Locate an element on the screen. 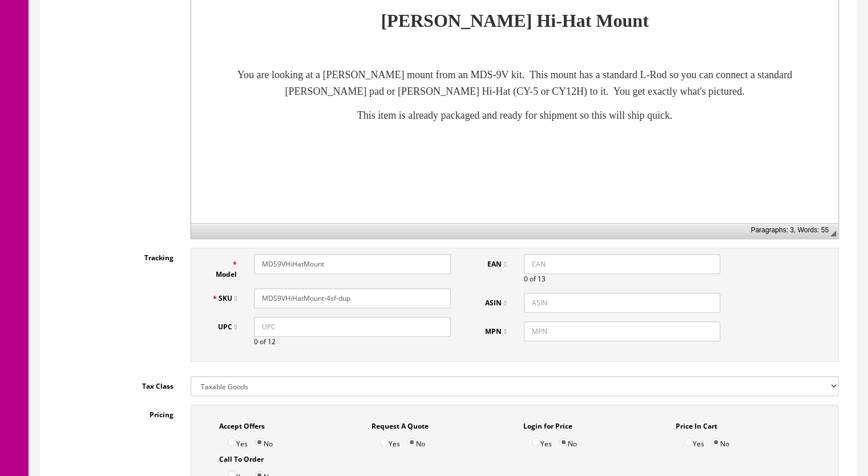  div: Statistics is located at coordinates (790, 230).